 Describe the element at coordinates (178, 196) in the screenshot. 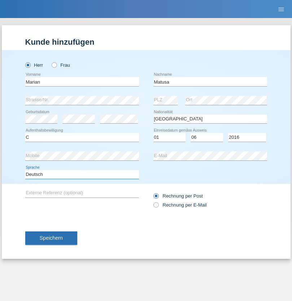

I see `label: Rechnung per Post` at that location.